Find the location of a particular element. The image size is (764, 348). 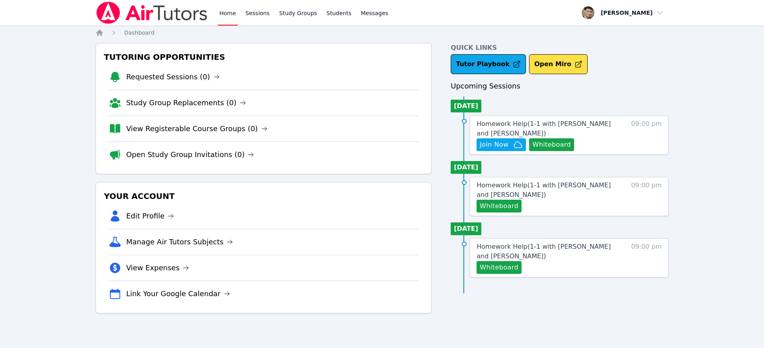

span: Messages is located at coordinates (375, 13).